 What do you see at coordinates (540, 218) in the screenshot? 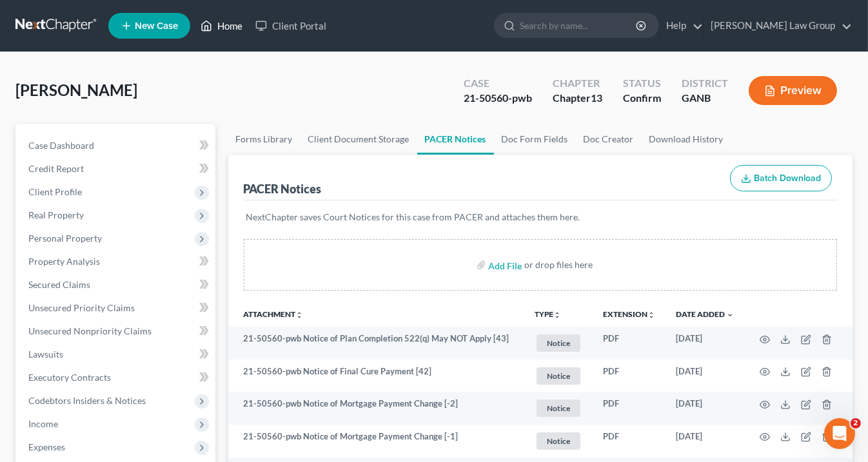
I see `p: NextChapter saves Court Notices for this case from PACER and attaches them here.` at bounding box center [540, 218].